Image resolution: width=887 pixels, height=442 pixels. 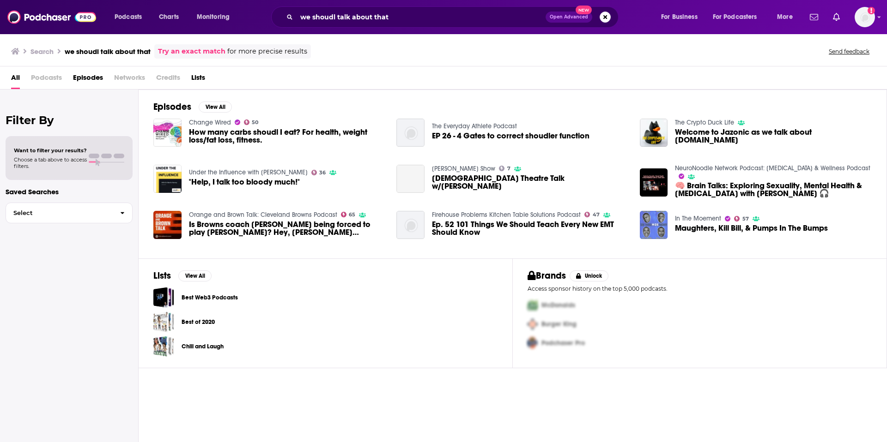 What do you see at coordinates (195, 276) in the screenshot?
I see `button: View All` at bounding box center [195, 276].